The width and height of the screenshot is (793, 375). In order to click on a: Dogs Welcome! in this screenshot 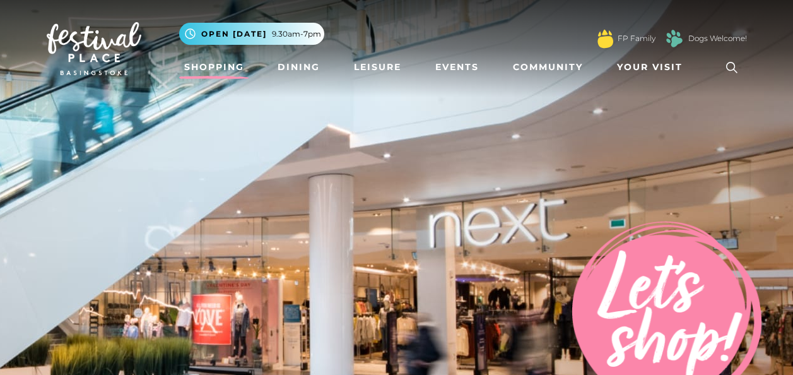, I will do `click(717, 38)`.